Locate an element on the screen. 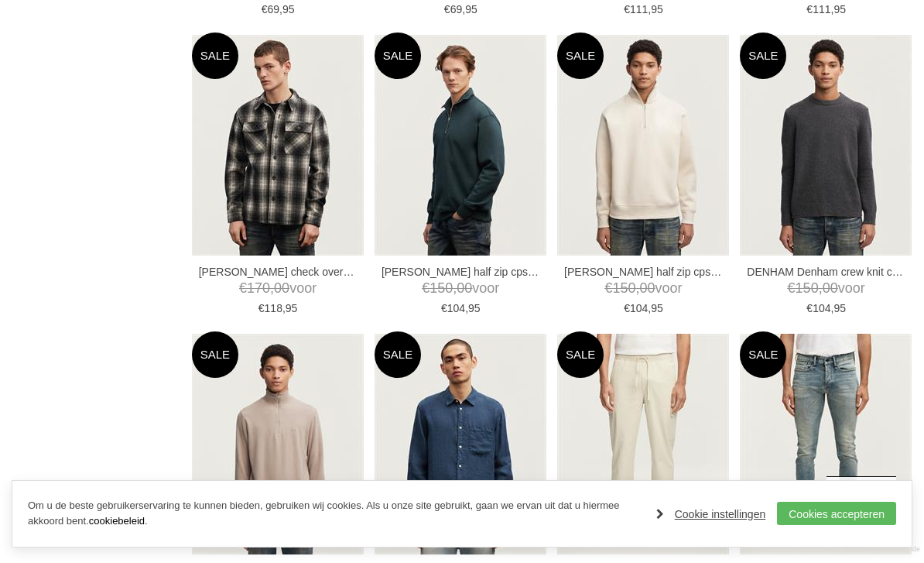 The image size is (924, 563). img: DENHAM Bolt fmwgc Jeans is located at coordinates (825, 443).